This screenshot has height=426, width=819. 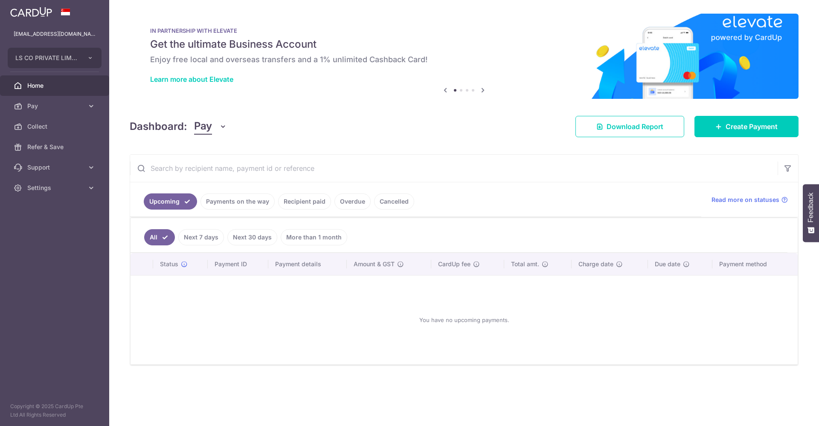 I want to click on span: Support, so click(x=55, y=168).